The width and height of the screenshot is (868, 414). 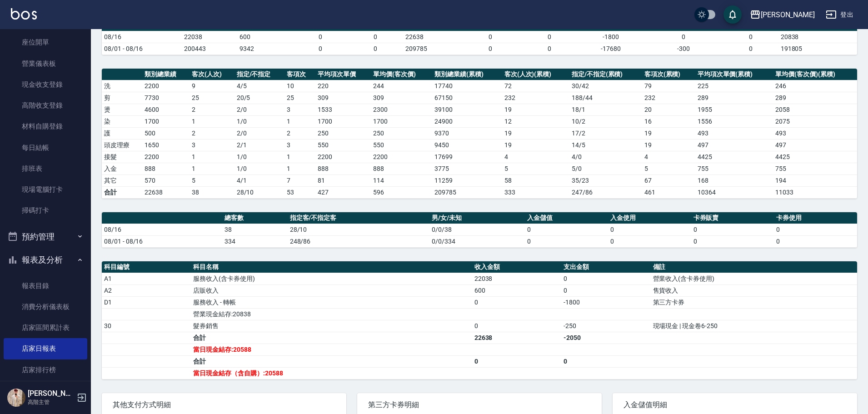 I want to click on a: 店家區間累計表, so click(x=45, y=327).